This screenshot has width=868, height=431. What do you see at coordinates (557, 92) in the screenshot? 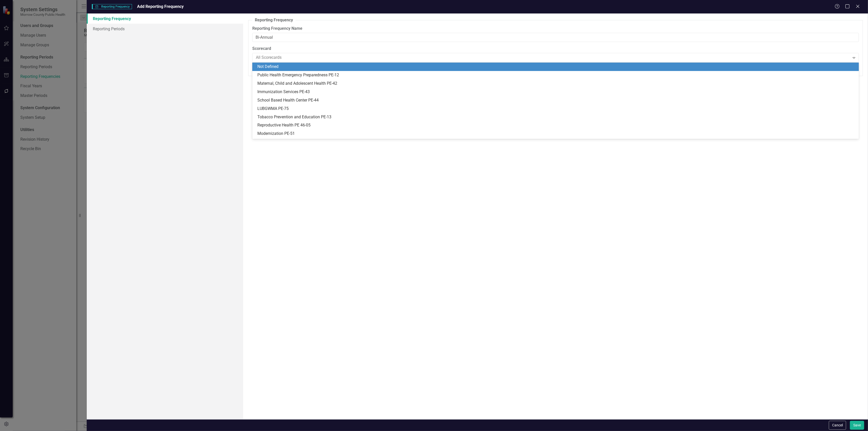
I see `div: Immunization Services PE-43` at bounding box center [557, 92].